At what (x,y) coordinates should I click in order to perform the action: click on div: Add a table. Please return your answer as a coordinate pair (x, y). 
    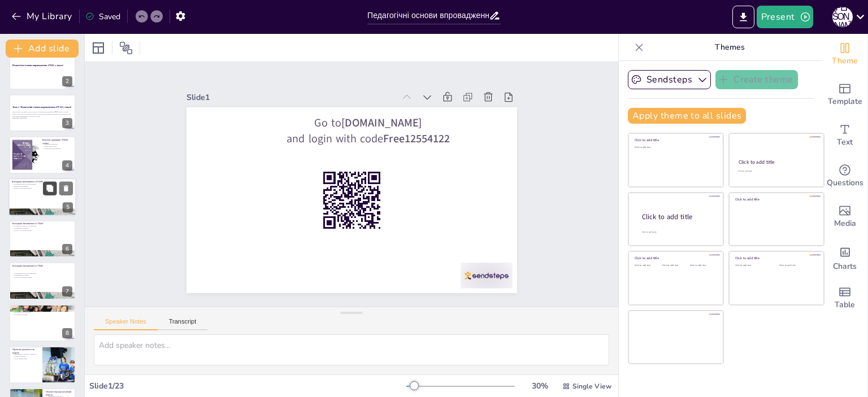
    Looking at the image, I should click on (845, 298).